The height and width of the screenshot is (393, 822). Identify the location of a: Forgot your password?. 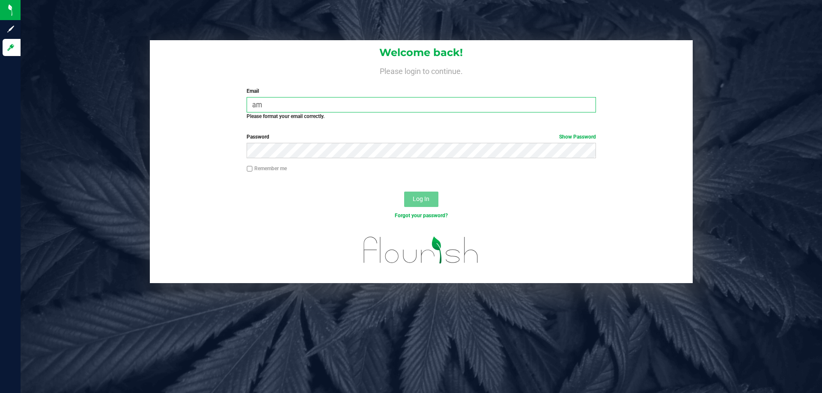
(421, 216).